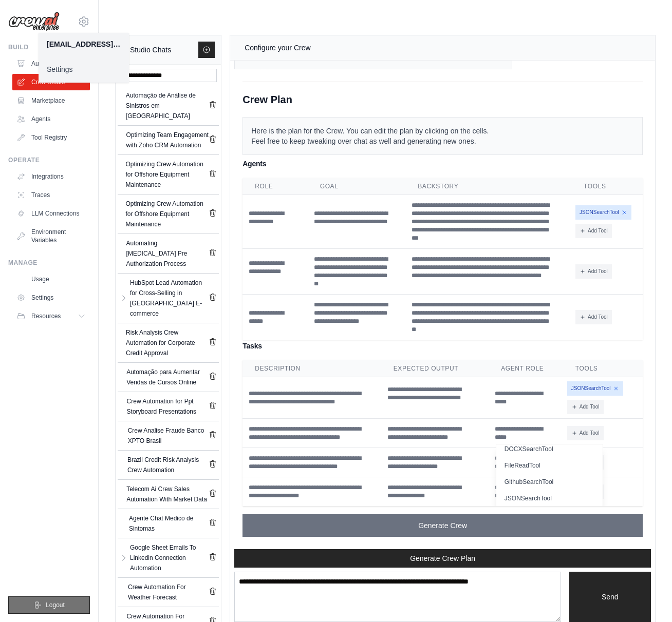  What do you see at coordinates (168, 592) in the screenshot?
I see `div: Crew Automation For Weather Forecast` at bounding box center [168, 592].